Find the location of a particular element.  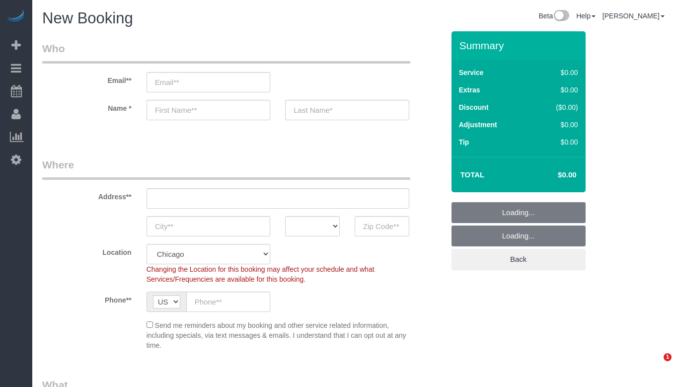

h3: Summary is located at coordinates (520, 45).